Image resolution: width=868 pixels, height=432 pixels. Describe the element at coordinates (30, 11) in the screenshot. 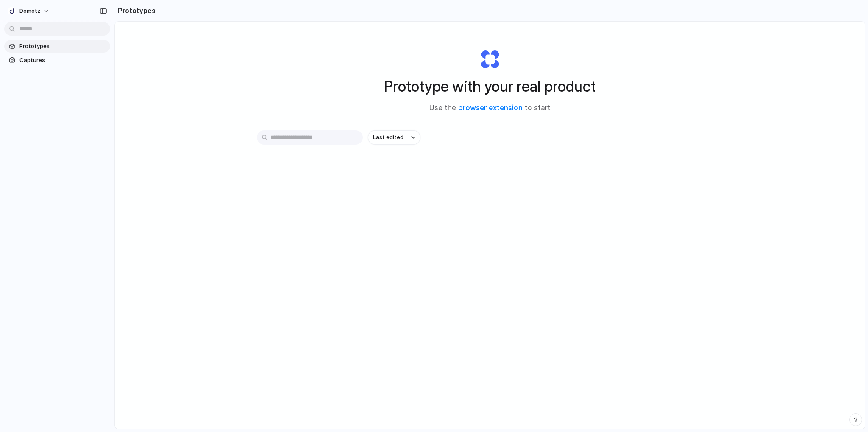

I see `span: Domotz` at that location.